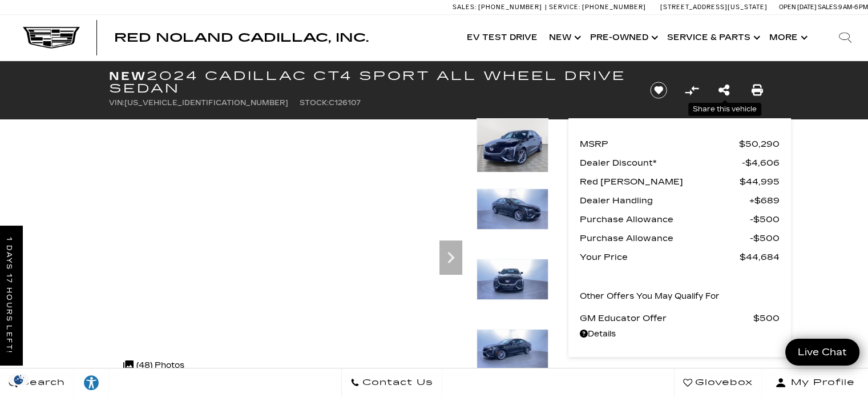  What do you see at coordinates (660, 144) in the screenshot?
I see `span: MSRP` at bounding box center [660, 144].